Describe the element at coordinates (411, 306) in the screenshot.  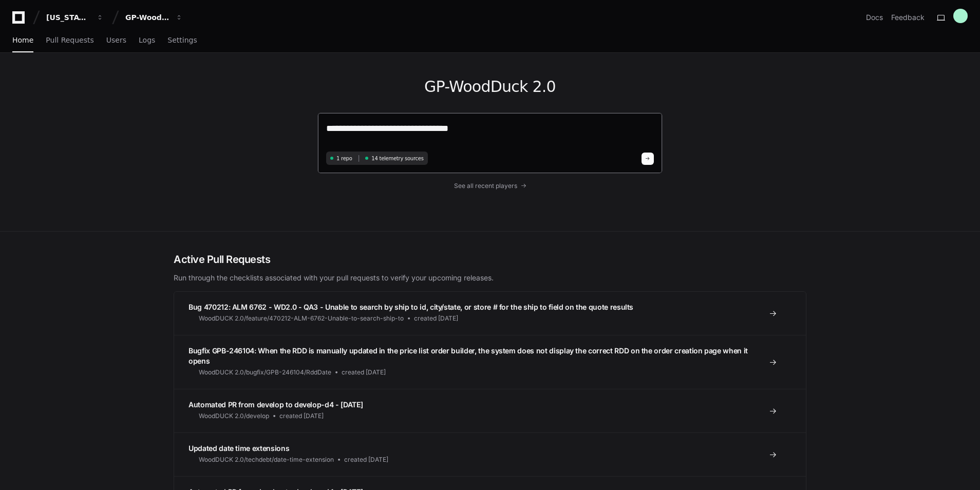
I see `span: Bug 470212: ALM 6762 - WD2.0 - QA3 - Unable to search by ship to id, city/state, or store # for t...` at that location.